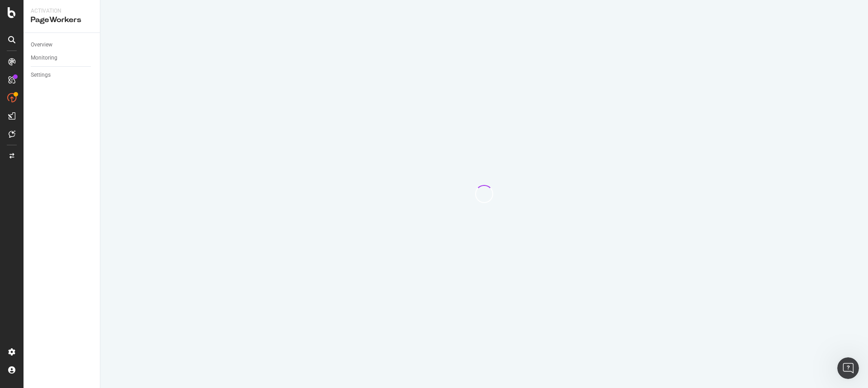 The height and width of the screenshot is (388, 868). Describe the element at coordinates (62, 75) in the screenshot. I see `a: Settings` at that location.